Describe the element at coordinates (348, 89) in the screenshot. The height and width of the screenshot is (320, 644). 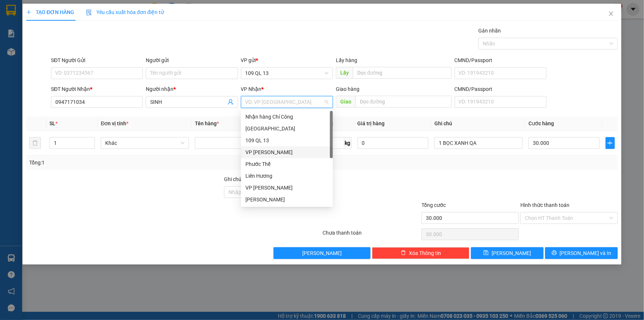
I see `span: Giao hàng` at that location.